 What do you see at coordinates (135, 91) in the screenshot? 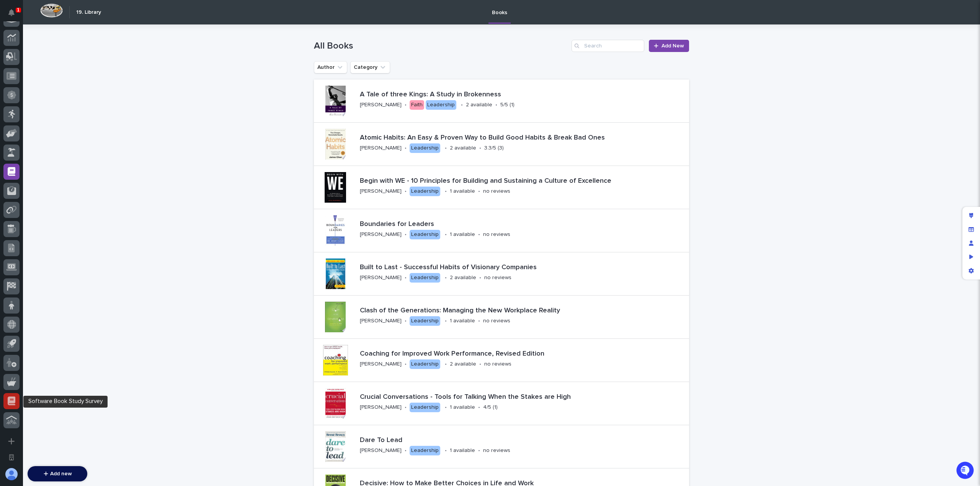
I see `button: Start new chat` at bounding box center [135, 91].